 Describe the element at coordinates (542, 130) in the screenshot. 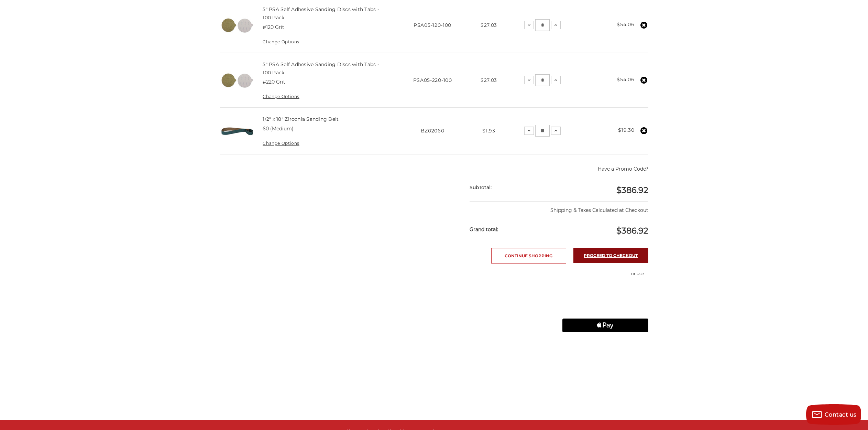

I see `input: 1/2" x 18" Zirconia Sanding Belt Quantity:` at that location.